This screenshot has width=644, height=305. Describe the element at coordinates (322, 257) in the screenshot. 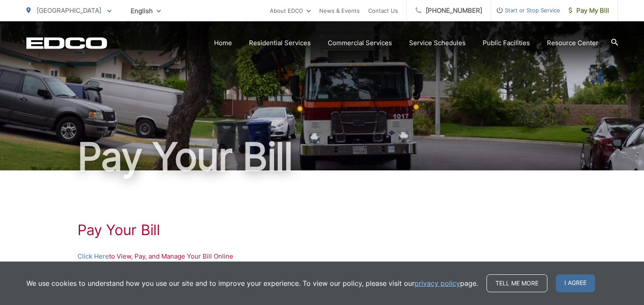

I see `p: to View, Pay, and Manage Your Bill Online` at that location.